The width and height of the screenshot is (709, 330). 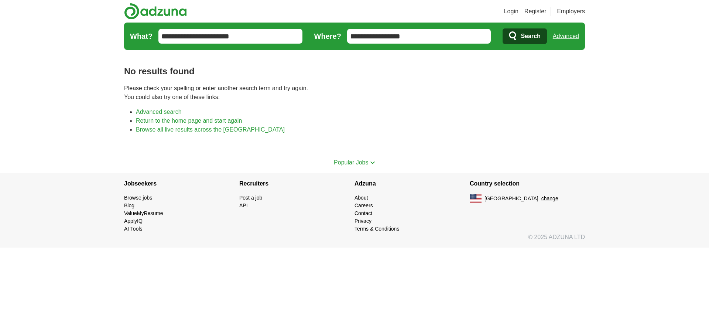 I want to click on a: Terms & Conditions, so click(x=377, y=229).